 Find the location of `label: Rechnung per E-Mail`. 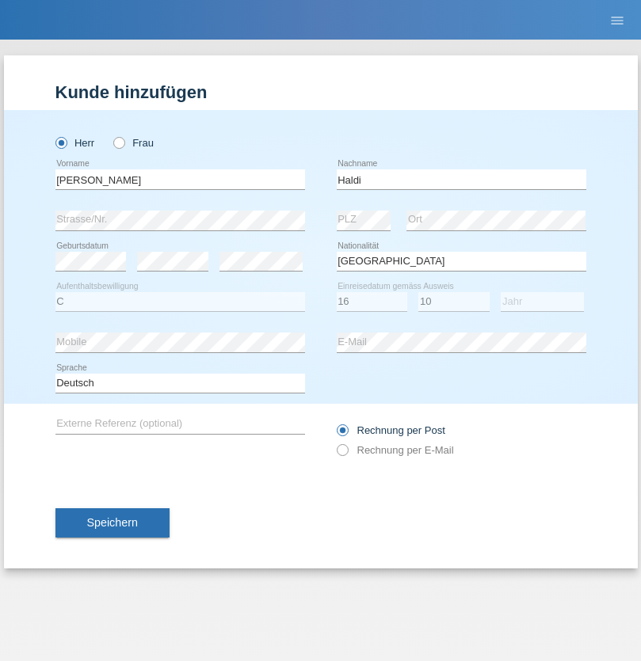

label: Rechnung per E-Mail is located at coordinates (395, 450).